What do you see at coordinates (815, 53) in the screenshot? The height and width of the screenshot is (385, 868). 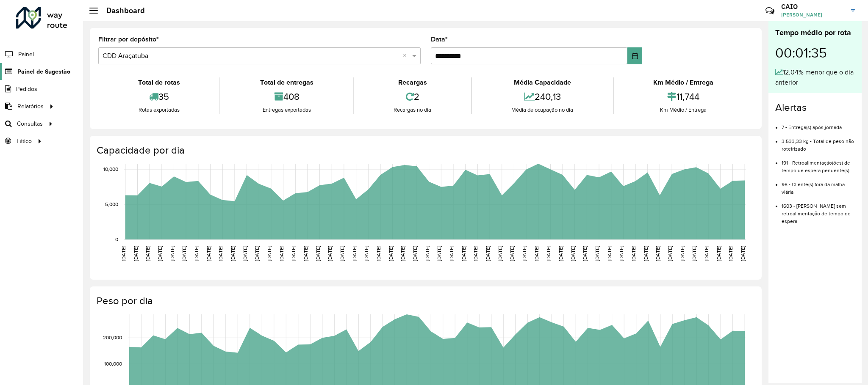 I see `div: 00:01:35` at bounding box center [815, 53].